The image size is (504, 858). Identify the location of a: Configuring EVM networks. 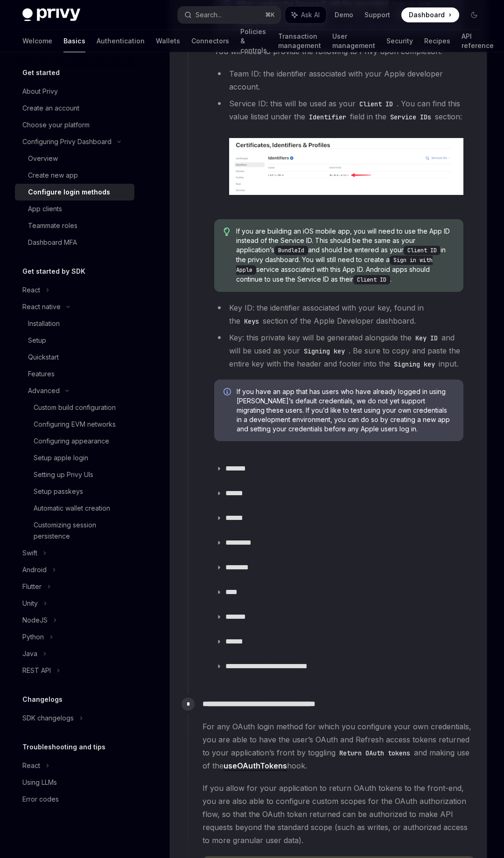
(75, 424).